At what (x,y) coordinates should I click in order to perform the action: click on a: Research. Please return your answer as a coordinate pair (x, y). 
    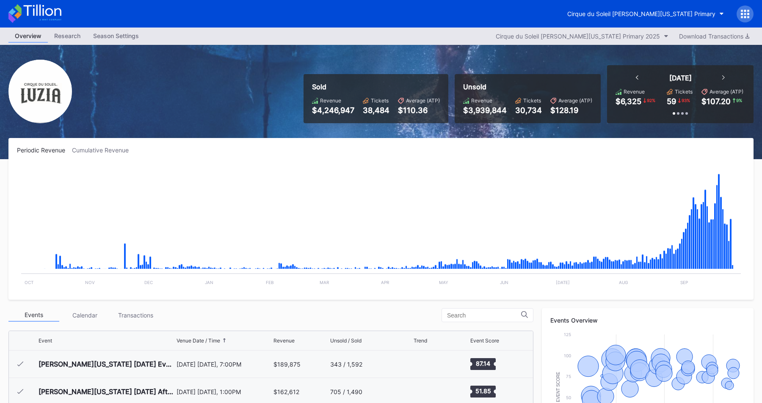
    Looking at the image, I should click on (67, 36).